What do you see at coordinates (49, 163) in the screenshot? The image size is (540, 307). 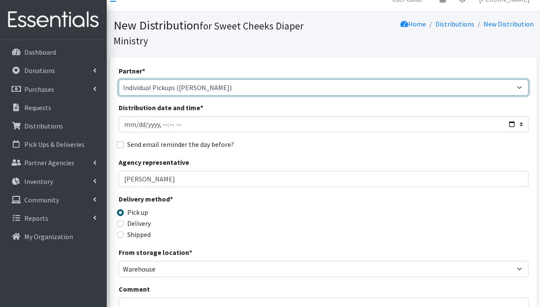 I see `p: Partner Agencies` at bounding box center [49, 163].